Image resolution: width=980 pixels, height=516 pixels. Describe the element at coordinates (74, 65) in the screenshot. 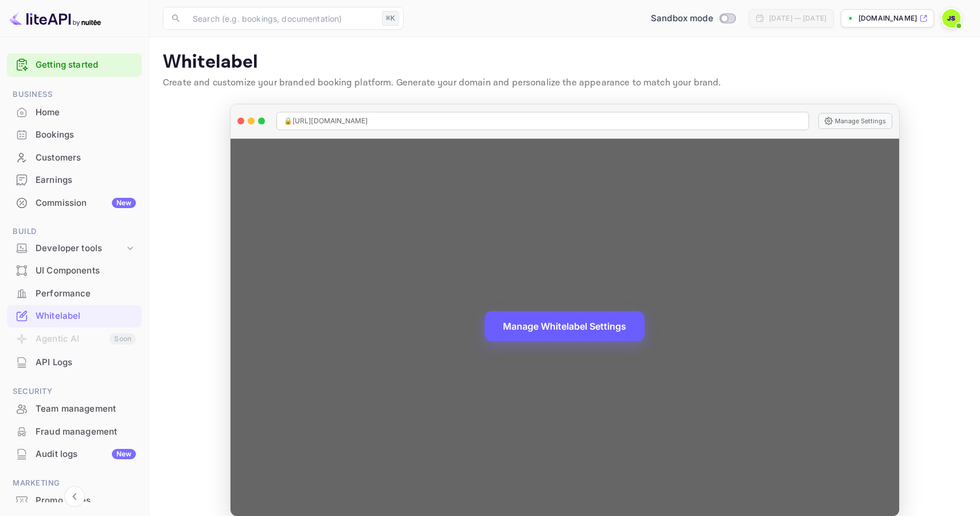

I see `div: Getting started` at that location.